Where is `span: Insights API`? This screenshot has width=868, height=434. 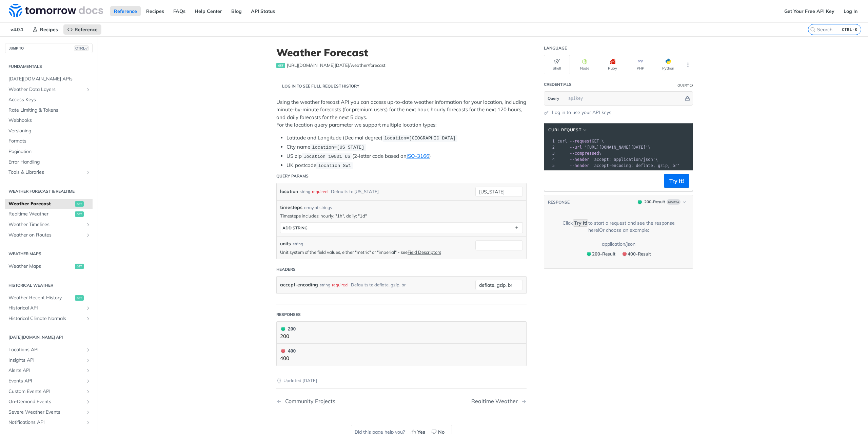 span: Insights API is located at coordinates (46, 360).